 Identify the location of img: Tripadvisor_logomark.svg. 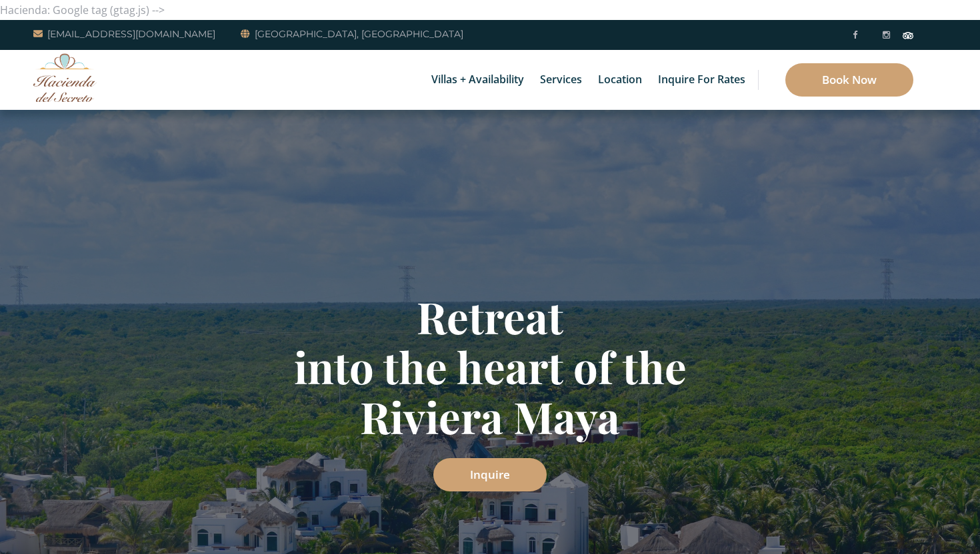
(908, 35).